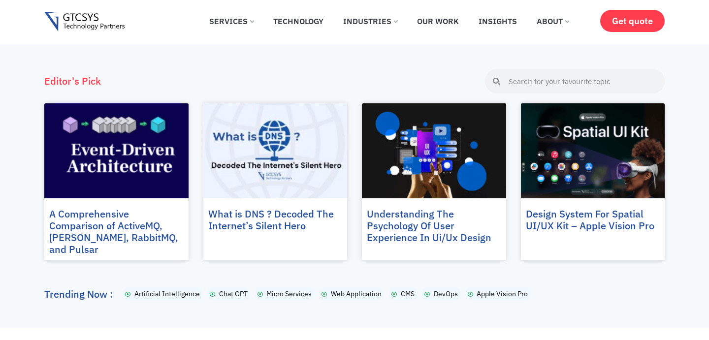 The height and width of the screenshot is (340, 709). Describe the element at coordinates (429, 226) in the screenshot. I see `a: Understanding The Psychology Of User Experience In Ui/Ux Design` at that location.